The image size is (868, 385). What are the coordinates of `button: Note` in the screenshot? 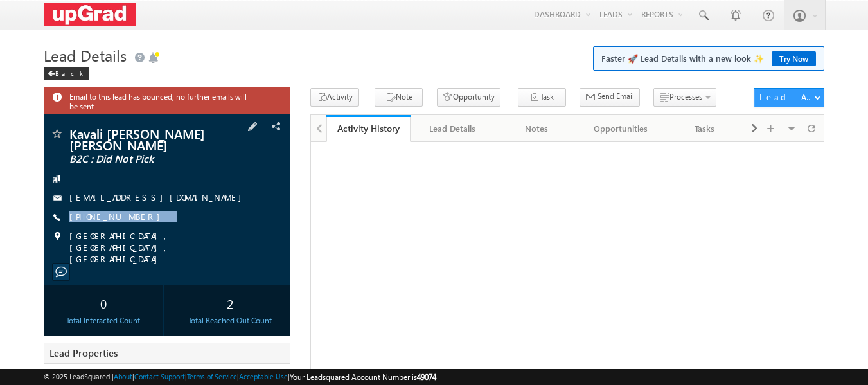 It's located at (398, 97).